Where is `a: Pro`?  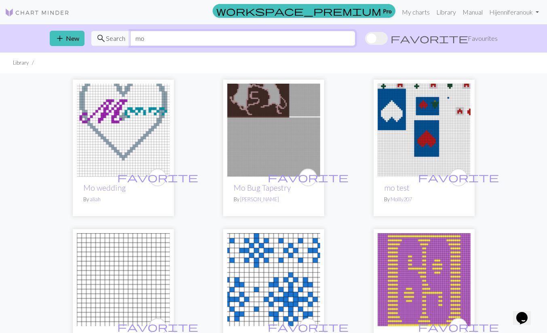 a: Pro is located at coordinates (304, 11).